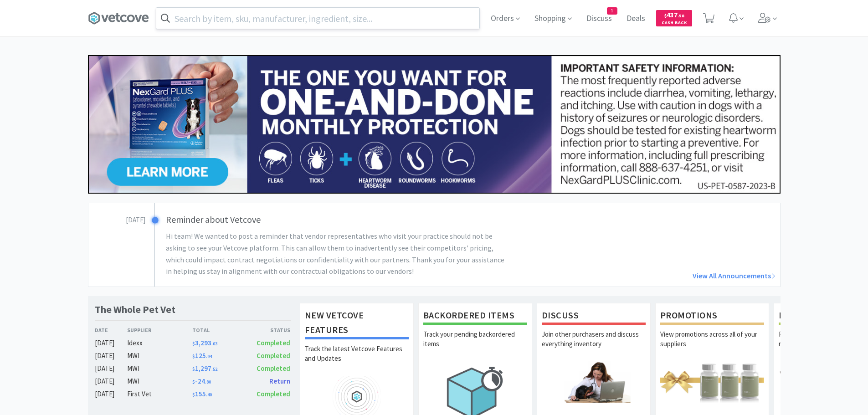  I want to click on p: Join other purchasers and discuss everything inventory, so click(594, 345).